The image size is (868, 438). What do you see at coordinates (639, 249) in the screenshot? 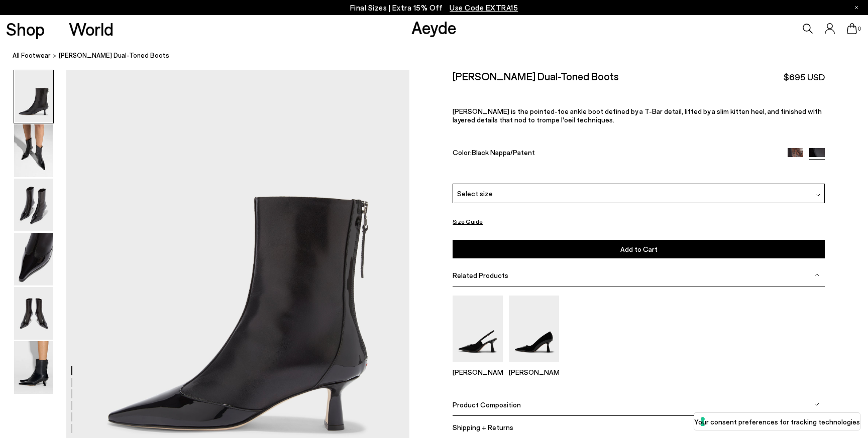
I see `button: Add to Cart` at bounding box center [639, 249].